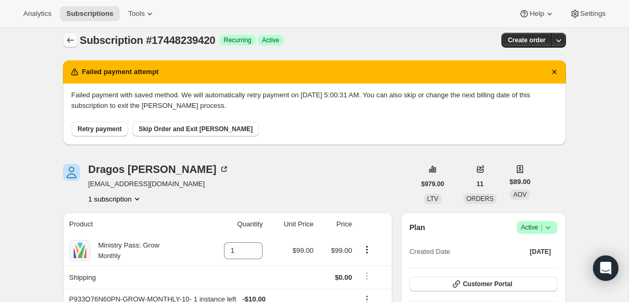 This screenshot has height=302, width=629. What do you see at coordinates (71, 172) in the screenshot?
I see `span: Dragos Profir` at bounding box center [71, 172].